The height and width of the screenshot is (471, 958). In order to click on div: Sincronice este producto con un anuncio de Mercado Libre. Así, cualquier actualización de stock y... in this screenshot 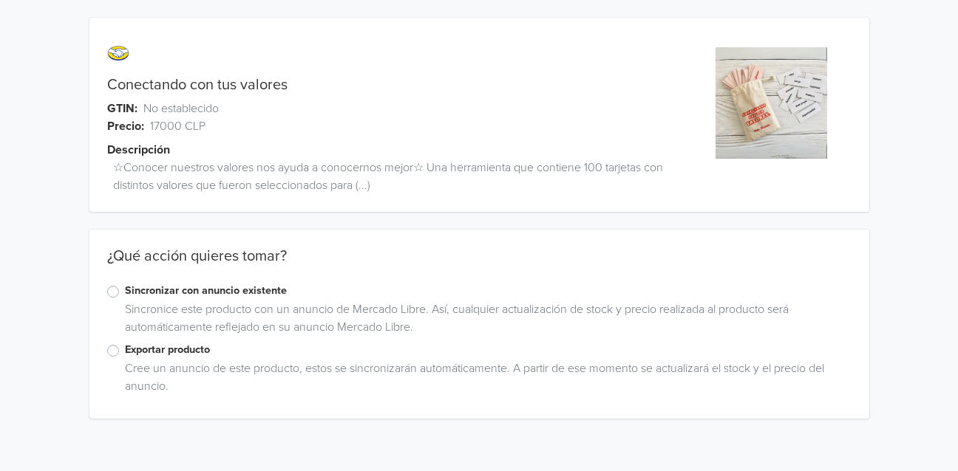, I will do `click(485, 321)`.